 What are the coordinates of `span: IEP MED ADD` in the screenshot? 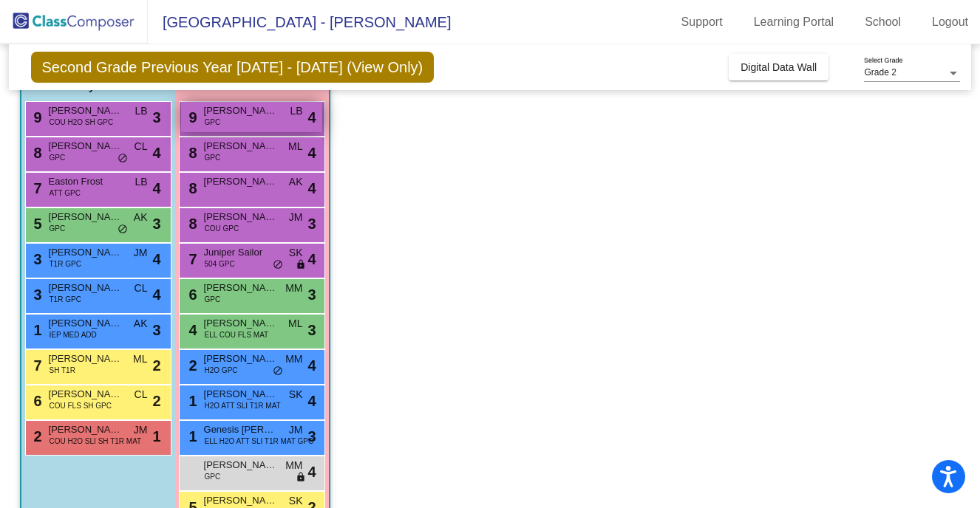 It's located at (73, 334).